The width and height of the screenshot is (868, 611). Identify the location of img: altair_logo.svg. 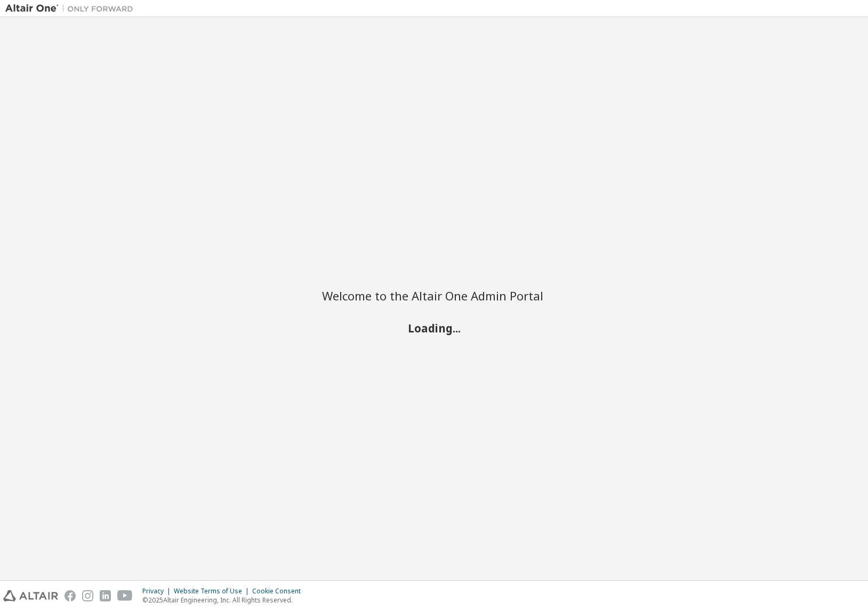
(31, 595).